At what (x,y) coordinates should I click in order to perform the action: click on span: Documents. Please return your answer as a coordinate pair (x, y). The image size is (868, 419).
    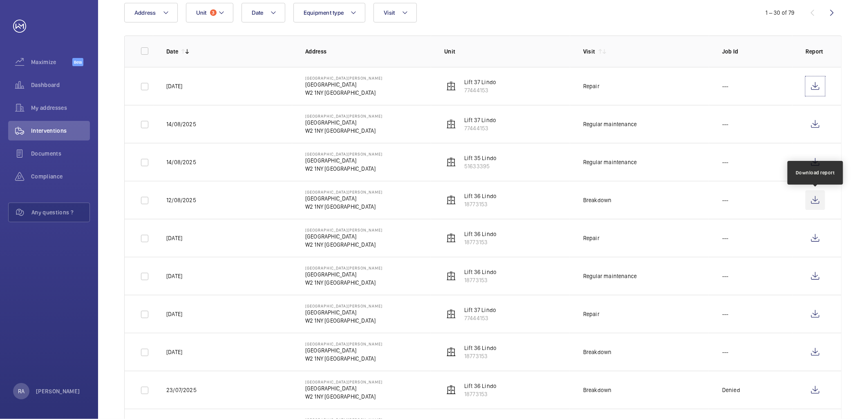
    Looking at the image, I should click on (61, 154).